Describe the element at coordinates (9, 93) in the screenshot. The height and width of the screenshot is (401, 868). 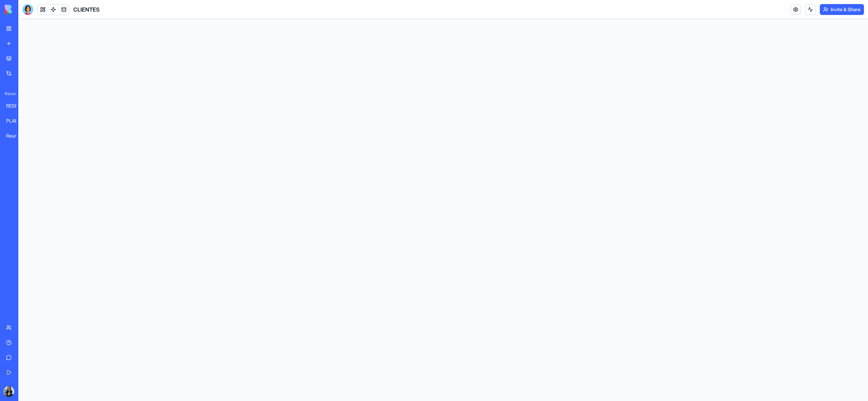
I see `span: Recent` at that location.